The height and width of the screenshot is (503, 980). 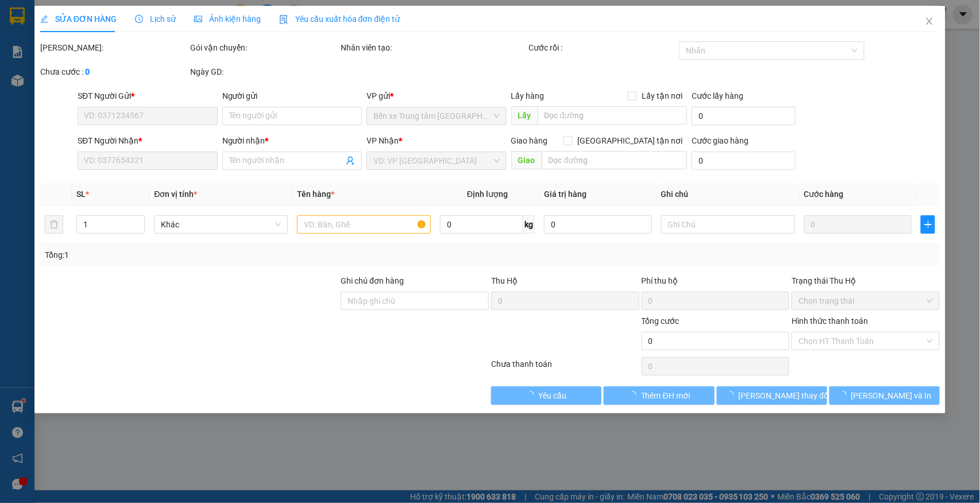 I want to click on span: Lấy, so click(x=524, y=116).